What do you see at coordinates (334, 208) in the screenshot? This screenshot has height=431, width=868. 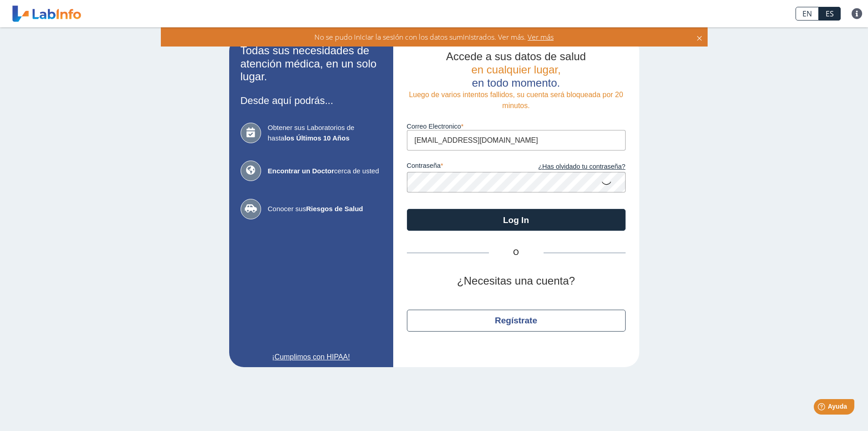 I see `b: Riesgos de Salud` at bounding box center [334, 208].